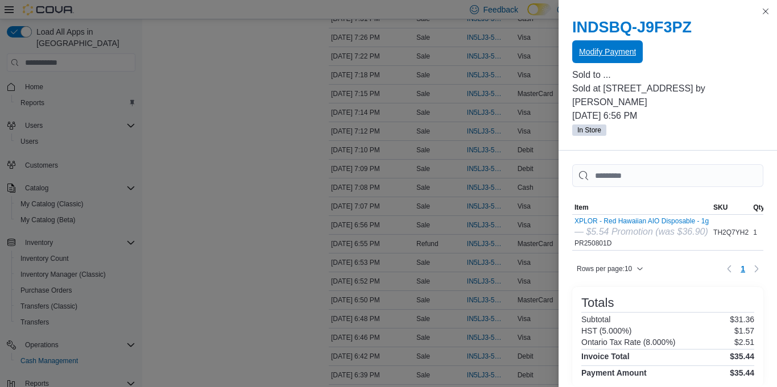 Image resolution: width=777 pixels, height=387 pixels. I want to click on span: Rows per page : 10, so click(604, 269).